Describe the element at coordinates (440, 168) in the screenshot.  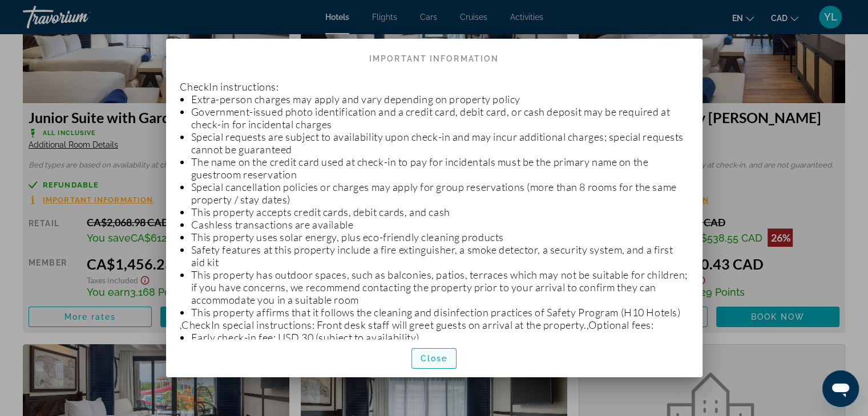
I see `li: The name on the credit card used at check-in to pay for incidentals must be the primary name on t...` at that location.